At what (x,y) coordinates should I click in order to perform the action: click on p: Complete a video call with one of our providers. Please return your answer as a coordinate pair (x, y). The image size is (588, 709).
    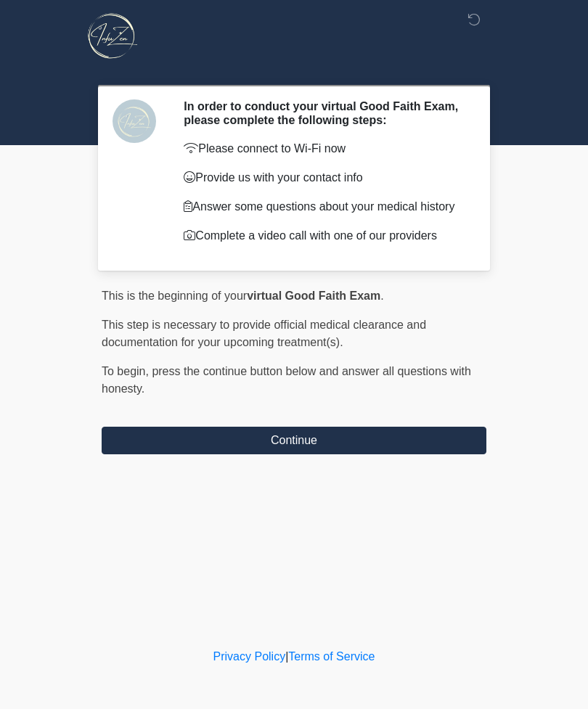
    Looking at the image, I should click on (324, 235).